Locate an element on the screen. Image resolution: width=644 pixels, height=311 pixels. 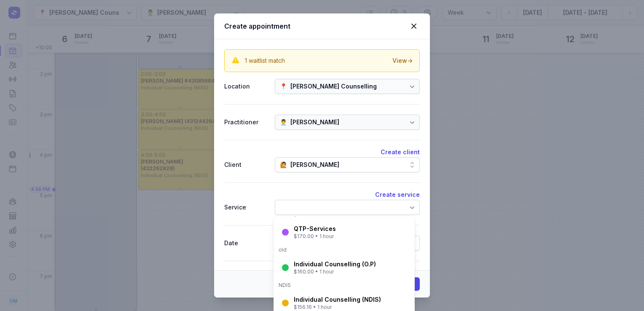
div: old is located at coordinates (344, 250).